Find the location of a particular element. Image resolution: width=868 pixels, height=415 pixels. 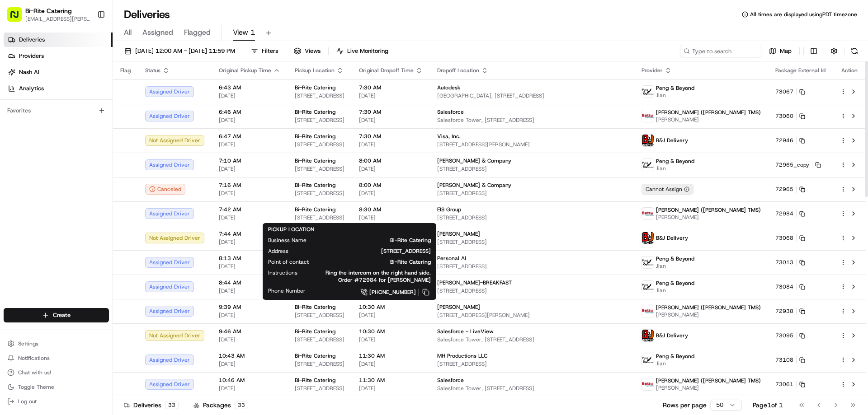

a: Providers is located at coordinates (58, 56).